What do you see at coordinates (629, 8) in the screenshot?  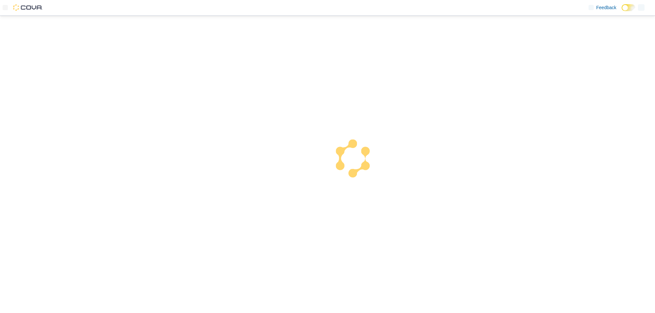 I see `input: Dark Mode` at bounding box center [629, 8].